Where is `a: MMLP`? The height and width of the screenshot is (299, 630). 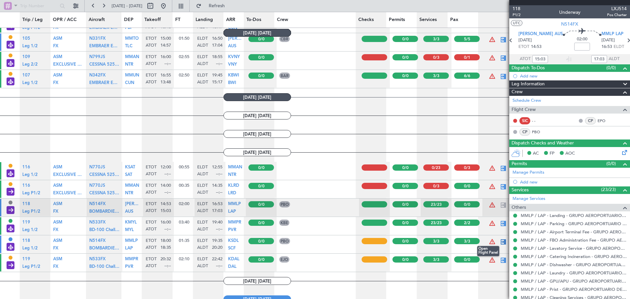 a: MMLP is located at coordinates (131, 242).